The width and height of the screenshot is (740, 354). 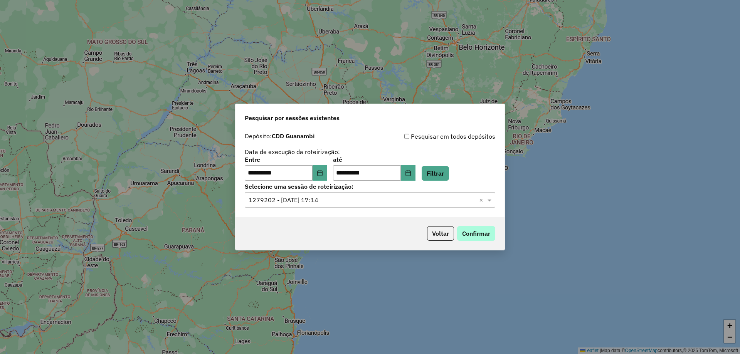 What do you see at coordinates (433, 136) in the screenshot?
I see `div: Pesquisar em todos depósitos` at bounding box center [433, 136].